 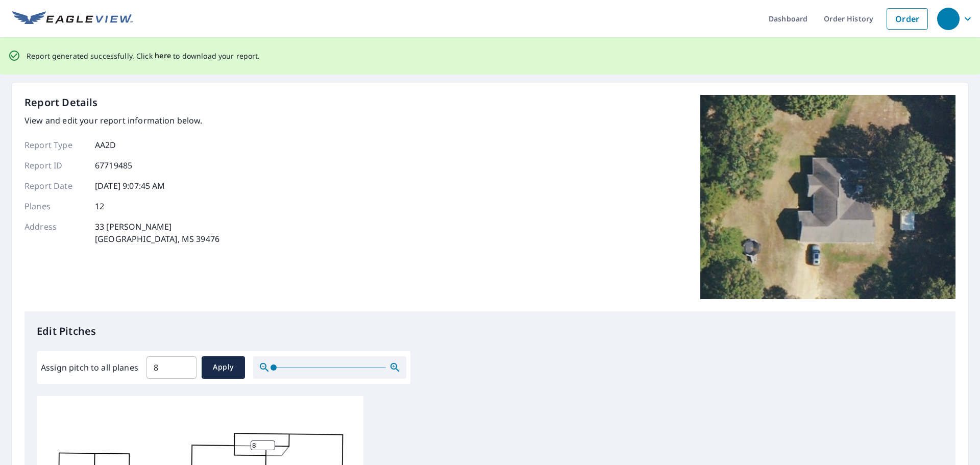 What do you see at coordinates (72, 19) in the screenshot?
I see `img: EV Logo` at bounding box center [72, 19].